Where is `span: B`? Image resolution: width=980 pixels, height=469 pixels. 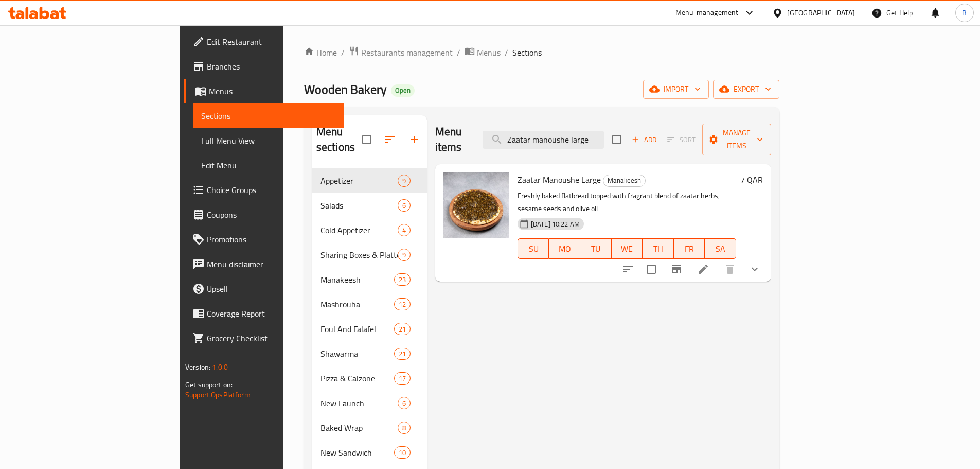 span: B is located at coordinates (964, 13).